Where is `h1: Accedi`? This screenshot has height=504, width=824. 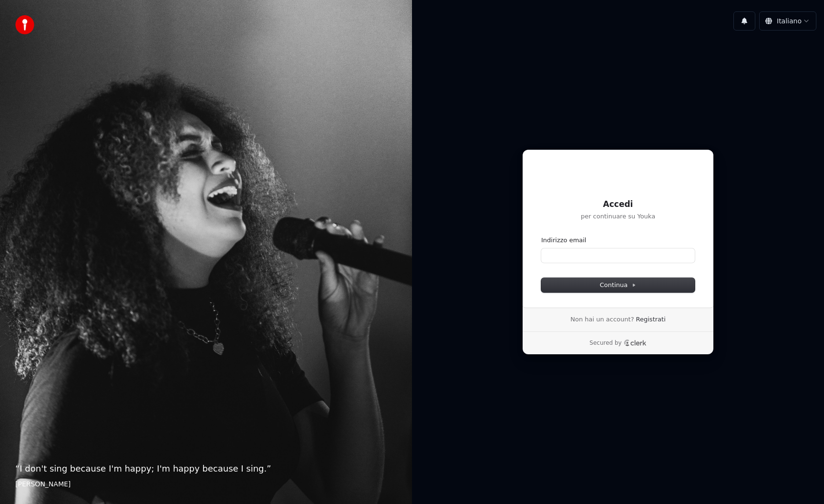 h1: Accedi is located at coordinates (618, 205).